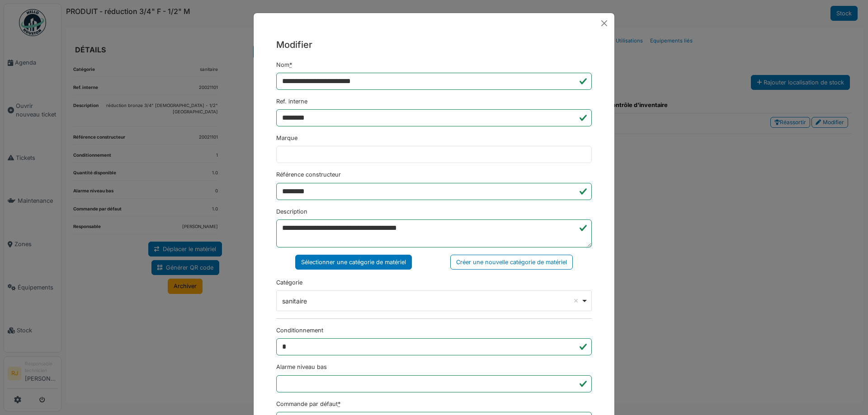 The height and width of the screenshot is (415, 868). What do you see at coordinates (604, 23) in the screenshot?
I see `button: Close` at bounding box center [604, 23].